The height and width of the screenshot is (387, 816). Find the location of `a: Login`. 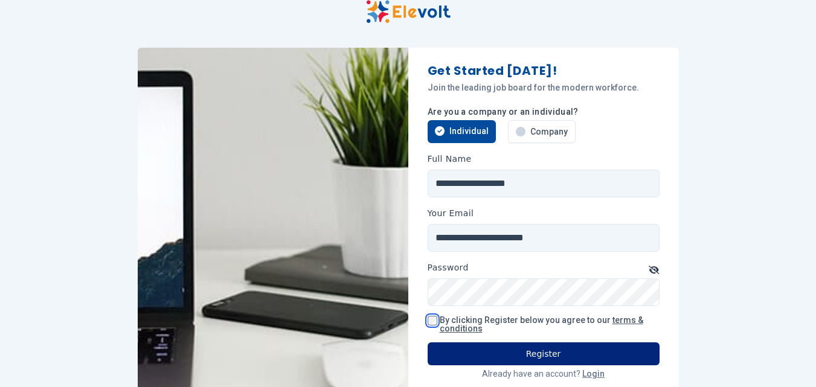

a: Login is located at coordinates (593, 374).